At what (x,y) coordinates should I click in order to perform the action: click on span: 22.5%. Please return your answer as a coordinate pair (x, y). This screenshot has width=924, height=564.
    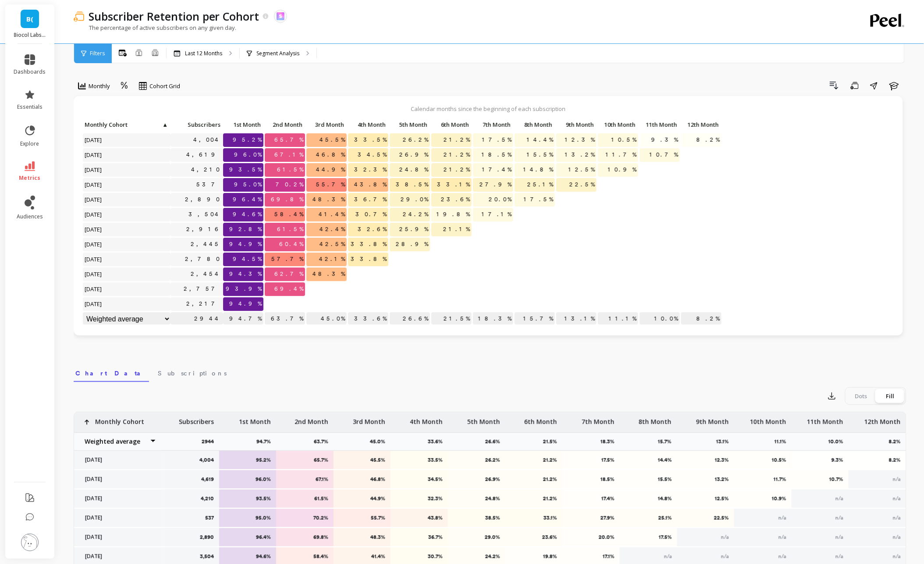
    Looking at the image, I should click on (582, 185).